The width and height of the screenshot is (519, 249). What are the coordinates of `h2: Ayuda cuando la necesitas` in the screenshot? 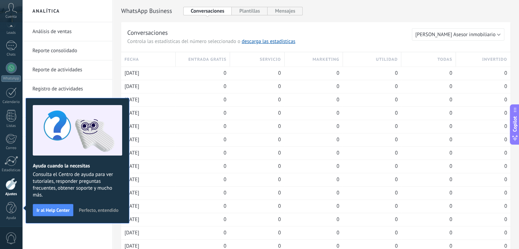 It's located at (78, 166).